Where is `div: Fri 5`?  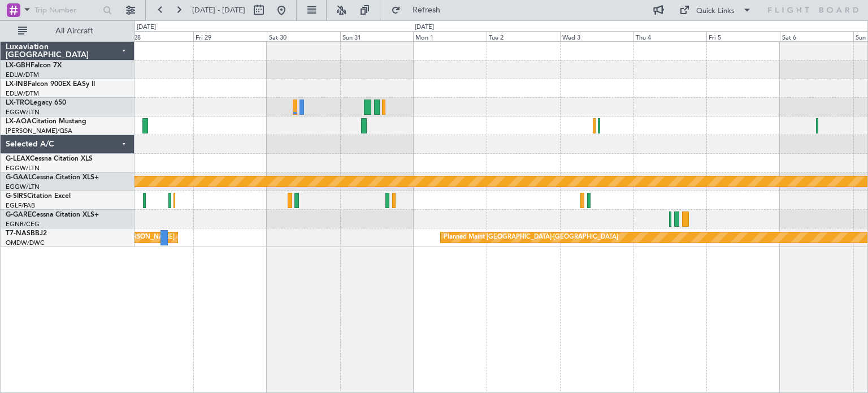 div: Fri 5 is located at coordinates (743, 36).